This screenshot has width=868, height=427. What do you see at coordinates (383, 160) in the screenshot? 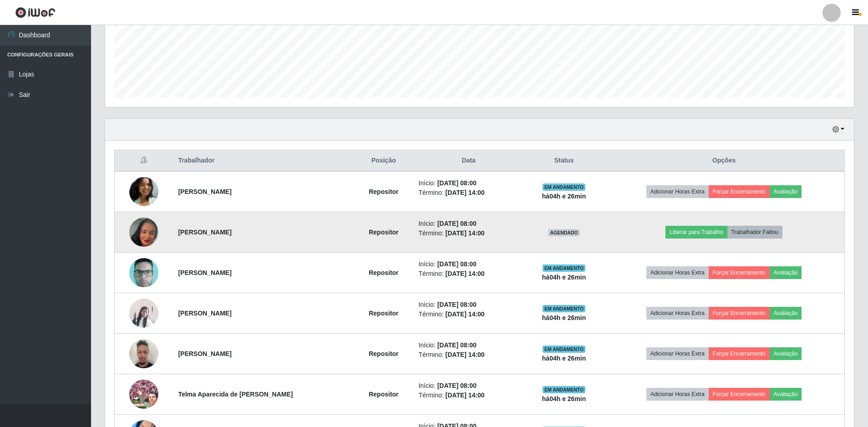
I see `th: Posição` at bounding box center [383, 160].